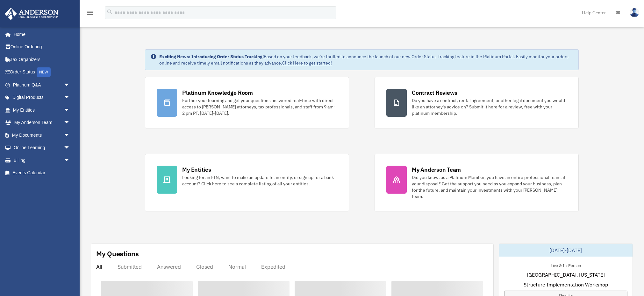 The width and height of the screenshot is (644, 296). Describe the element at coordinates (246, 102) in the screenshot. I see `a: Platinum Knowledge Room Further your learning and get your questions answered real-time with dire...` at that location.